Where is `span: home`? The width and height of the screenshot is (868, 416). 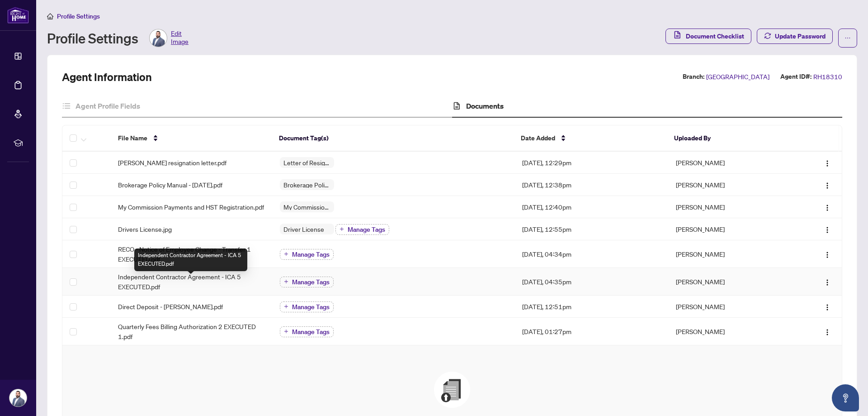 span: home is located at coordinates (50, 16).